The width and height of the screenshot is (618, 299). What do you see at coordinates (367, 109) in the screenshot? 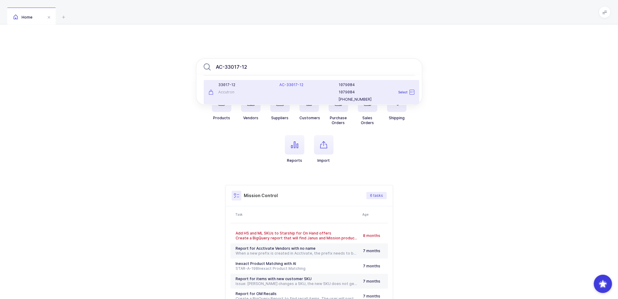
I see `button: SalesOrders` at bounding box center [367, 109].